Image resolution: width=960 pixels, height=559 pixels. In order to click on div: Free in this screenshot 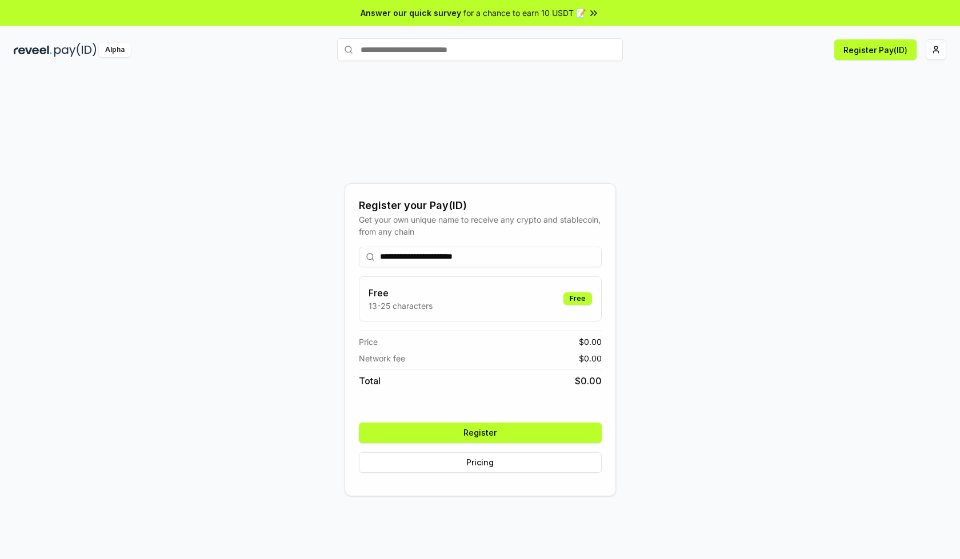, I will do `click(578, 299)`.